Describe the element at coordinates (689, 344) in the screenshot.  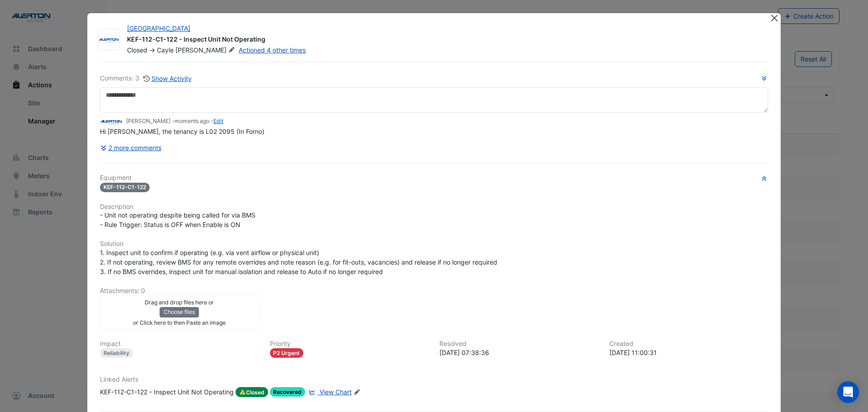
I see `h6: Created` at that location.